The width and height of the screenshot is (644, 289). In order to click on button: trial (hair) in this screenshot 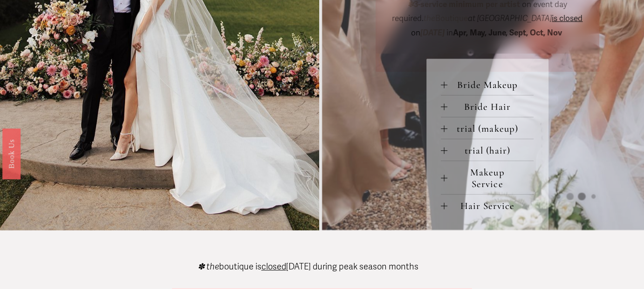, I will do `click(487, 150)`.